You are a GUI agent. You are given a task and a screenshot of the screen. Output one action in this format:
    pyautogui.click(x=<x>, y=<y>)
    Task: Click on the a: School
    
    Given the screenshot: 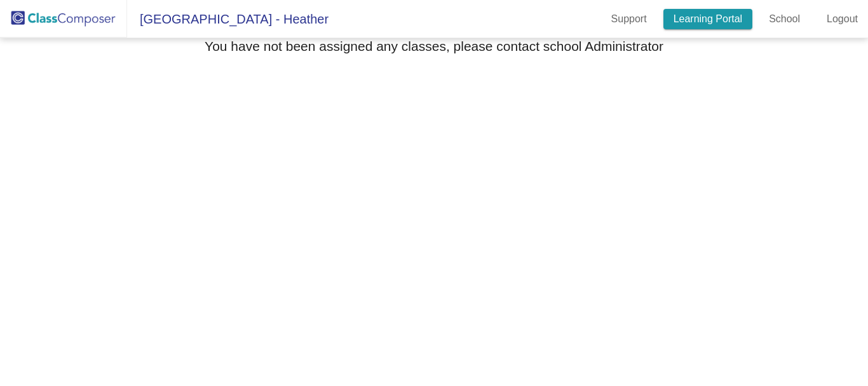 What is the action you would take?
    pyautogui.click(x=785, y=19)
    